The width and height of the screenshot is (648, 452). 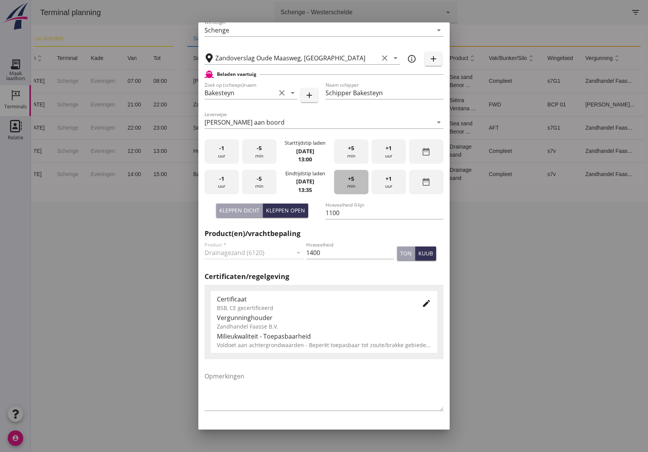 What do you see at coordinates (227, 58) in the screenshot?
I see `th: status` at bounding box center [227, 58].